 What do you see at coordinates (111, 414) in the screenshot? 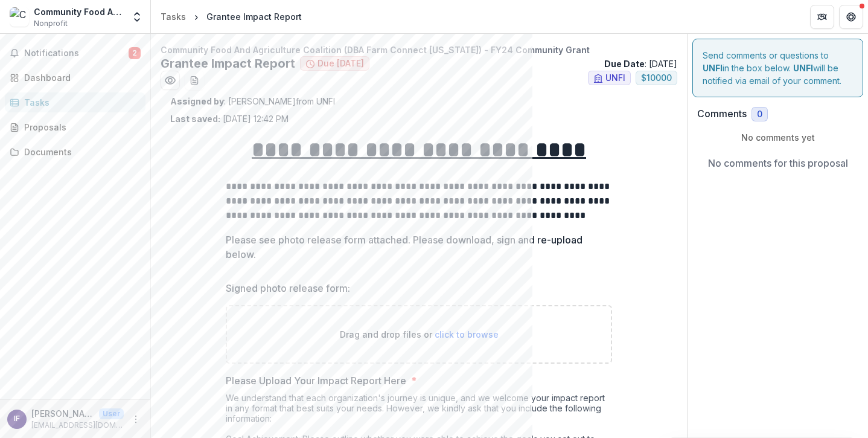
I see `p: User` at bounding box center [111, 414].